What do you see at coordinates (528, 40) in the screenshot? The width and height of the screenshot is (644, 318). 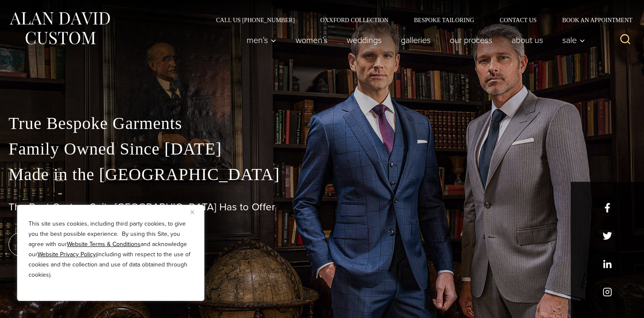 I see `a: About Us` at bounding box center [528, 40].